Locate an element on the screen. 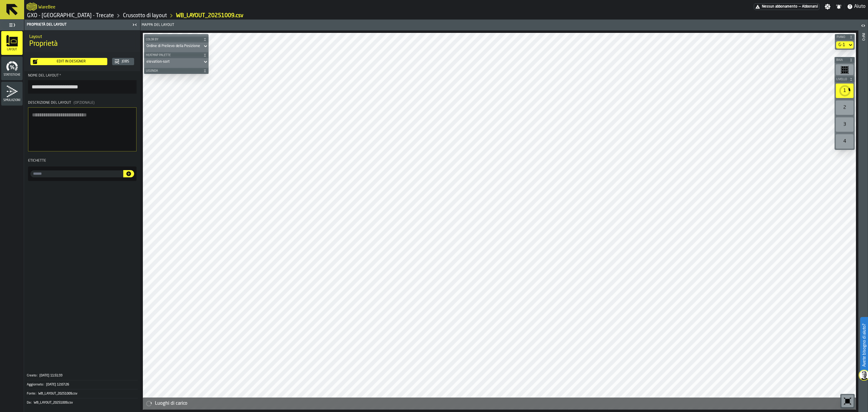  span: Simulazioni is located at coordinates (11, 100).